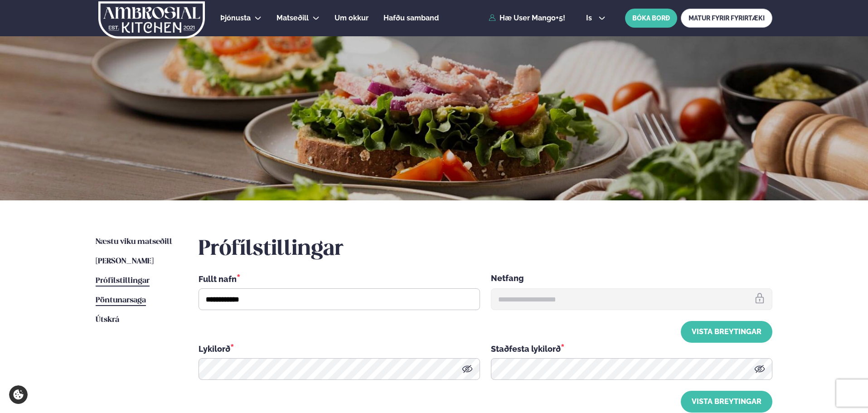  Describe the element at coordinates (121, 301) in the screenshot. I see `span: Pöntunarsaga` at that location.